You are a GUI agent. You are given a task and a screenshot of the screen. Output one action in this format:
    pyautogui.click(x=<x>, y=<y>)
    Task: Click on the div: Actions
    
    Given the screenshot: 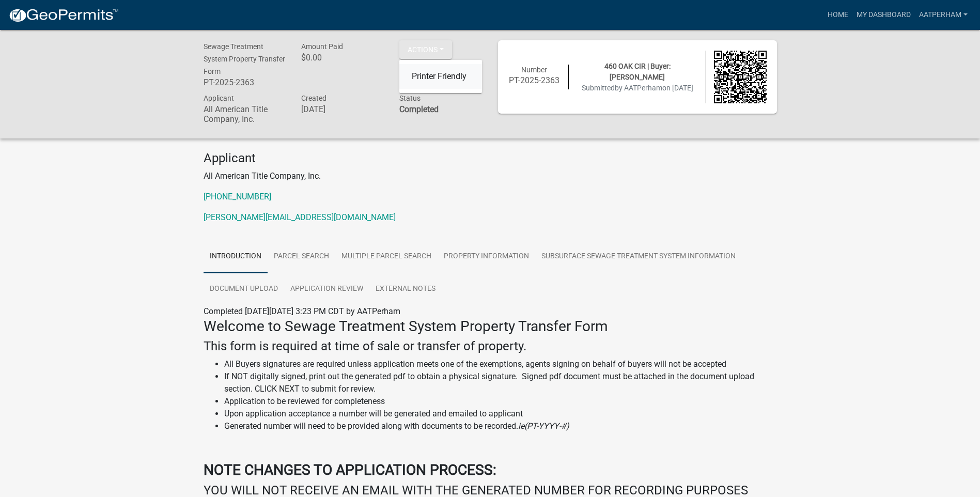 What is the action you would take?
    pyautogui.click(x=441, y=77)
    